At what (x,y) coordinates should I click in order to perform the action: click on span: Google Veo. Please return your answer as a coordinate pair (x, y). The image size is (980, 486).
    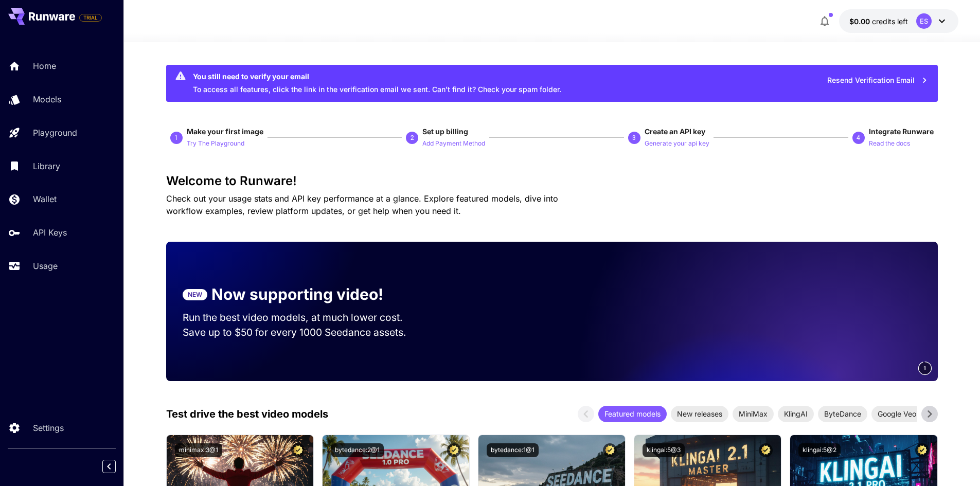
    Looking at the image, I should click on (897, 414).